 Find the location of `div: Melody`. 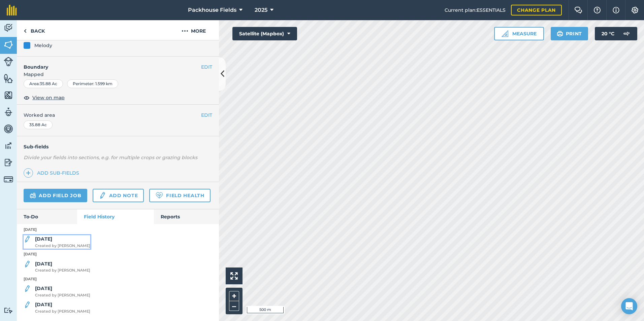

div: Melody is located at coordinates (43, 45).